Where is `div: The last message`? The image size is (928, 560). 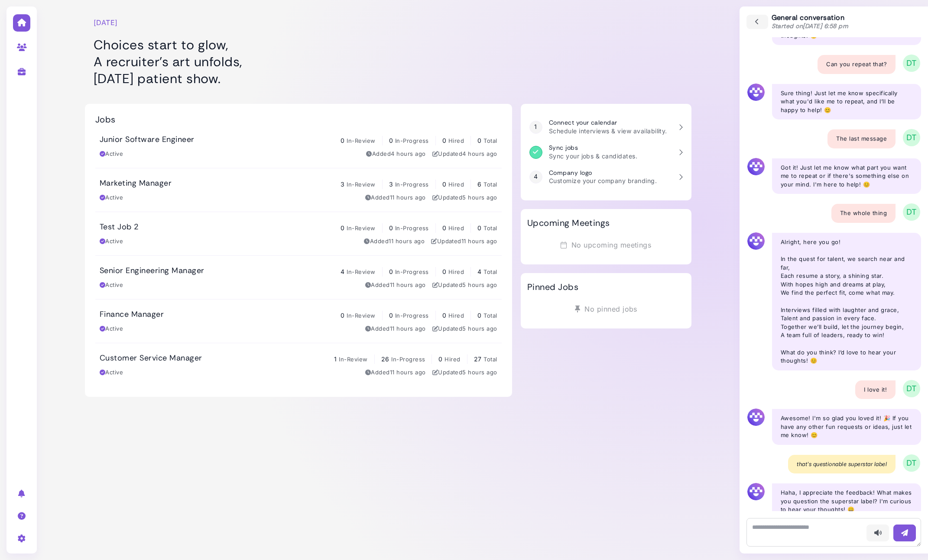
div: The last message is located at coordinates (861, 139).